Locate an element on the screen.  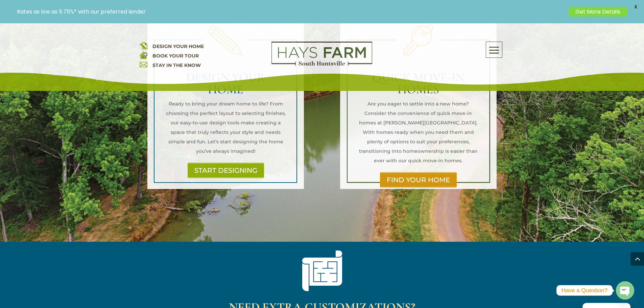
p: Are you eager to settle into a new home? Consider the convenience of quick move-in homes at [PERS... is located at coordinates (418, 132).